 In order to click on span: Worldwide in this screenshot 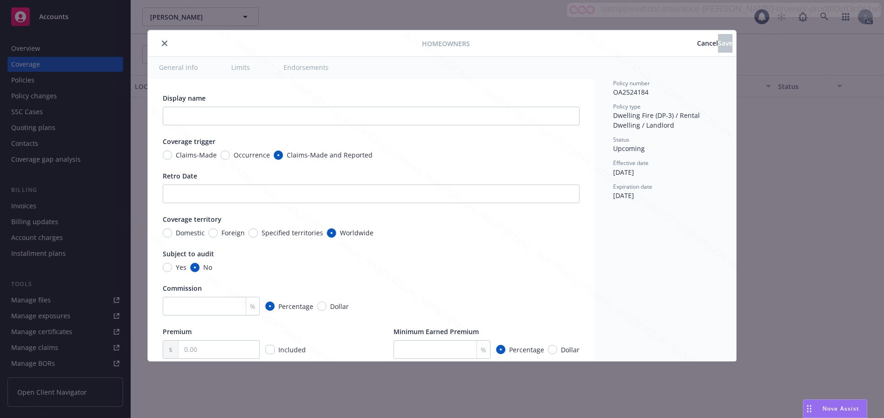, I will do `click(357, 233)`.